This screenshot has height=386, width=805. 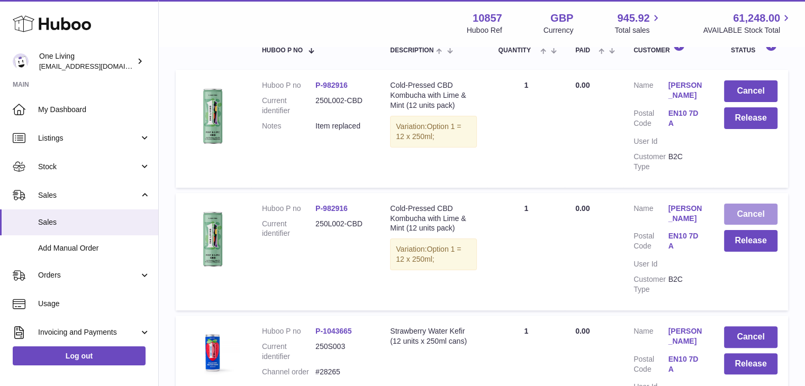 I want to click on span: ALLOCATED Quantity, so click(x=518, y=47).